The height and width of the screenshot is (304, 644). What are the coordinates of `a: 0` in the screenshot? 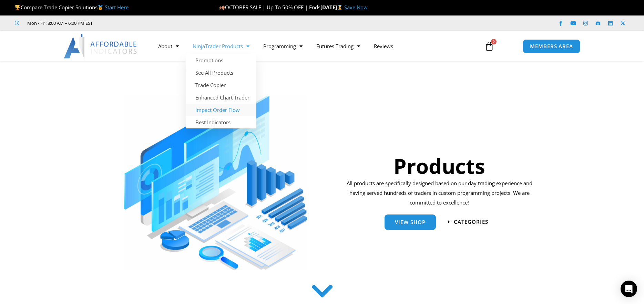 It's located at (489, 46).